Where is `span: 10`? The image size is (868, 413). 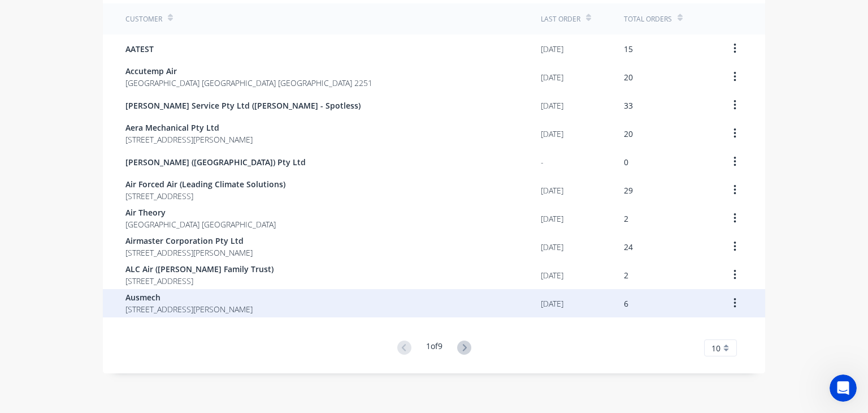
span: 10 is located at coordinates (716, 348).